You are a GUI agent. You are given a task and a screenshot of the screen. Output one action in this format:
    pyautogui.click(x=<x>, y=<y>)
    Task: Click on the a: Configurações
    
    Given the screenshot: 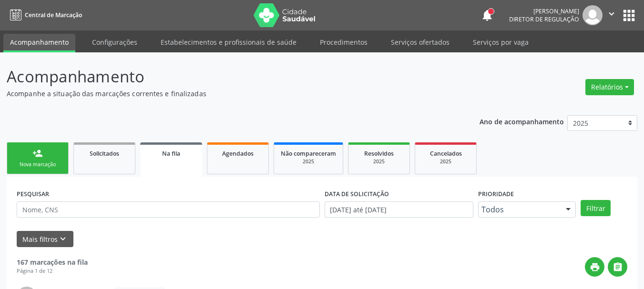 What is the action you would take?
    pyautogui.click(x=115, y=42)
    